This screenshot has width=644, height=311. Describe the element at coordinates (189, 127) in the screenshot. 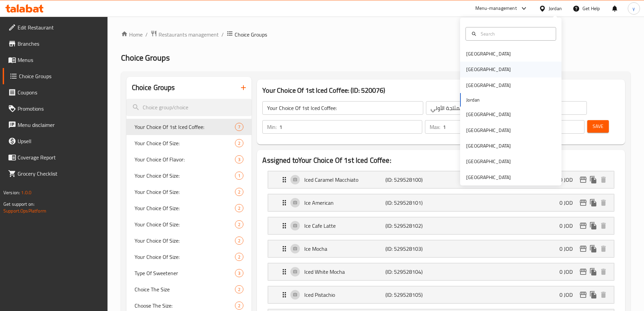

I see `div: Your Choice Of 1st Iced Coffee:7` at that location.